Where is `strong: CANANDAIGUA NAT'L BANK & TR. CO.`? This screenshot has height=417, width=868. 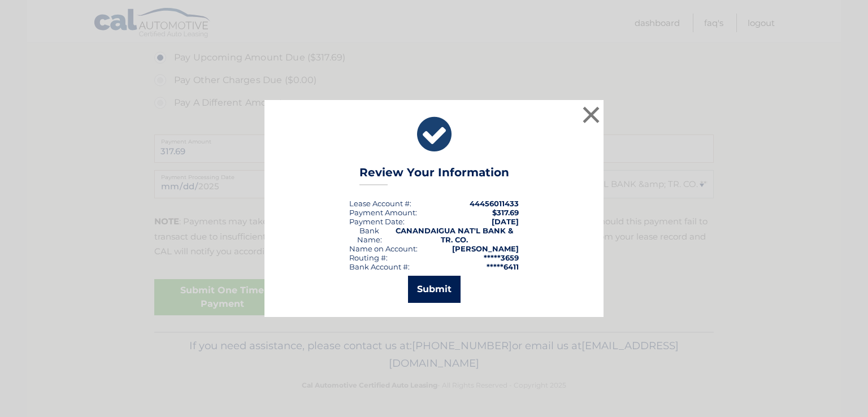
strong: CANANDAIGUA NAT'L BANK & TR. CO. is located at coordinates (454, 235).